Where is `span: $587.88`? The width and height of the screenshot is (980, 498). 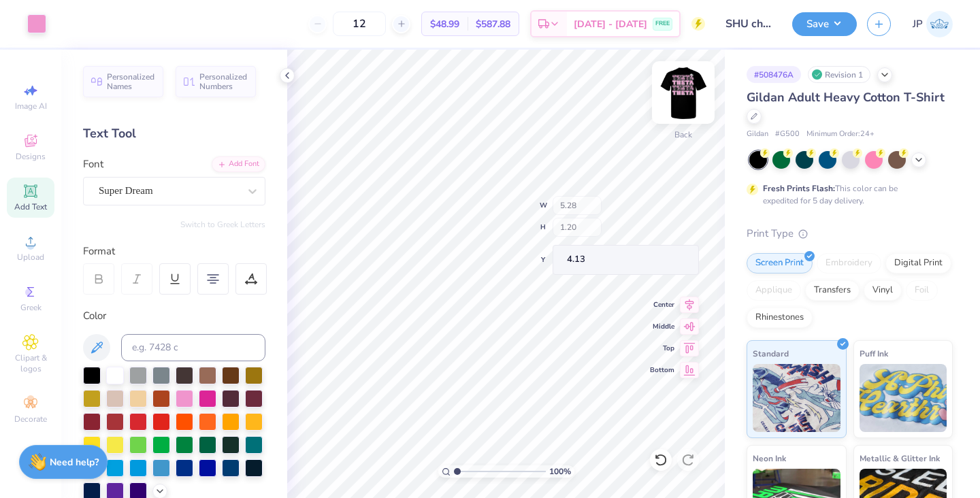 span: $587.88 is located at coordinates (493, 24).